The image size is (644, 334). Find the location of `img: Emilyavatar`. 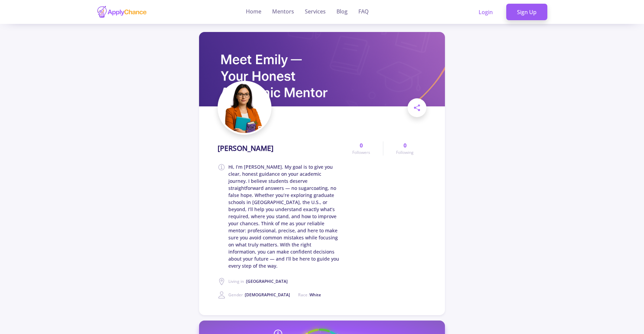

img: Emilyavatar is located at coordinates (244, 108).